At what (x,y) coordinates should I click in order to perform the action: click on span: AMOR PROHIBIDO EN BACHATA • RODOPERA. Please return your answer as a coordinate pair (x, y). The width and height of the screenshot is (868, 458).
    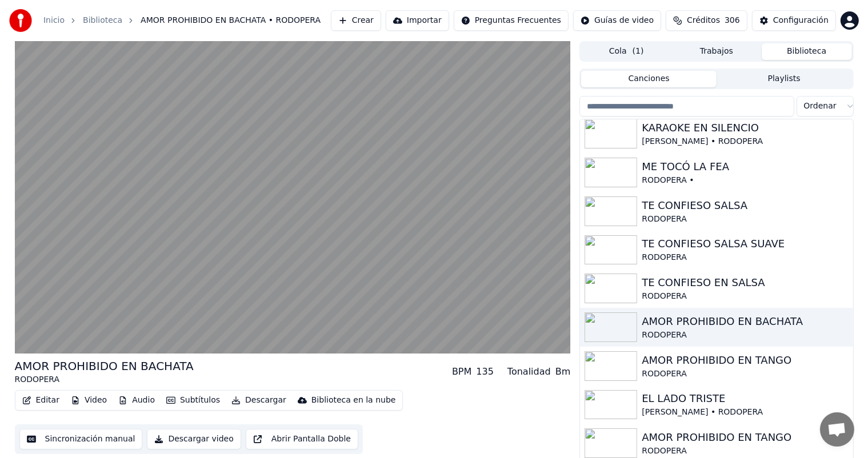
    Looking at the image, I should click on (230, 21).